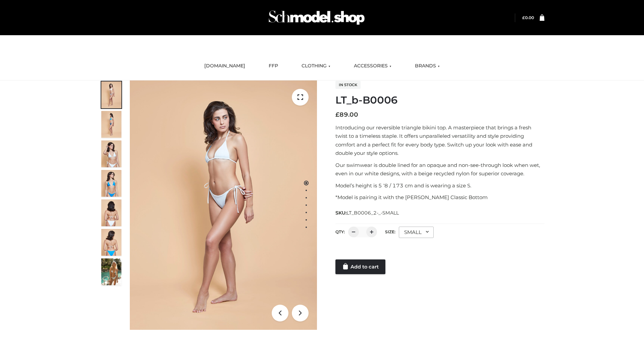 The image size is (644, 362). Describe the element at coordinates (439, 100) in the screenshot. I see `h1: LT_b-B0006` at that location.